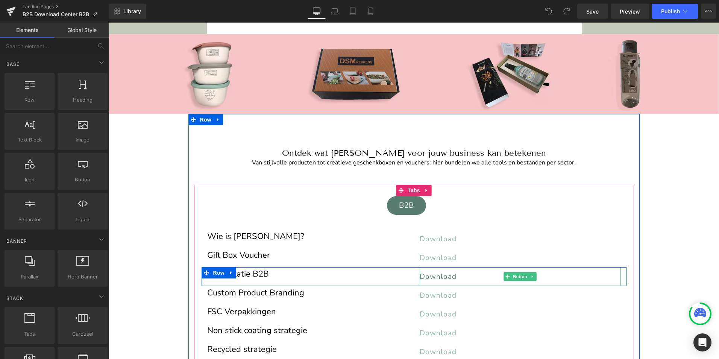 The height and width of the screenshot is (359, 719). What do you see at coordinates (630, 11) in the screenshot?
I see `a: Preview` at bounding box center [630, 11].